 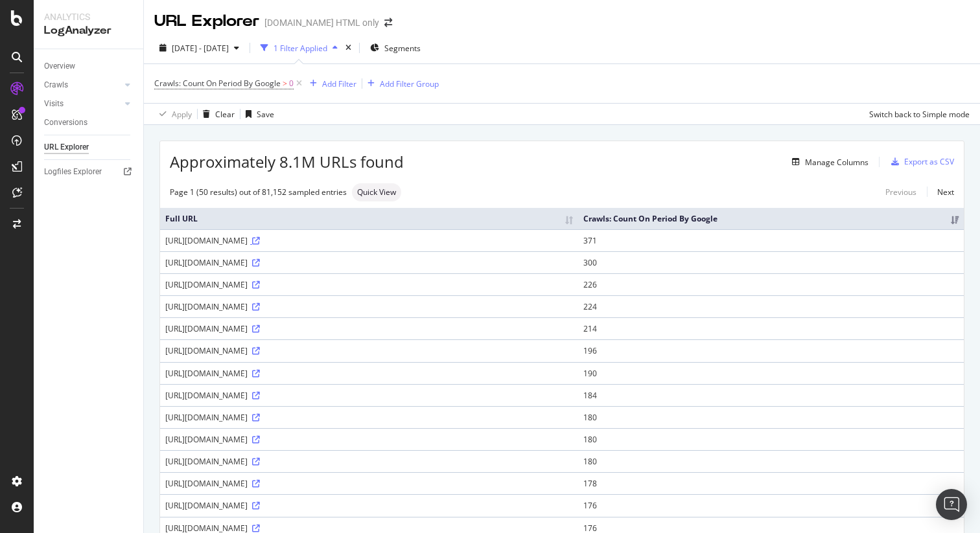 I want to click on button: 1 Filter Applied, so click(x=299, y=48).